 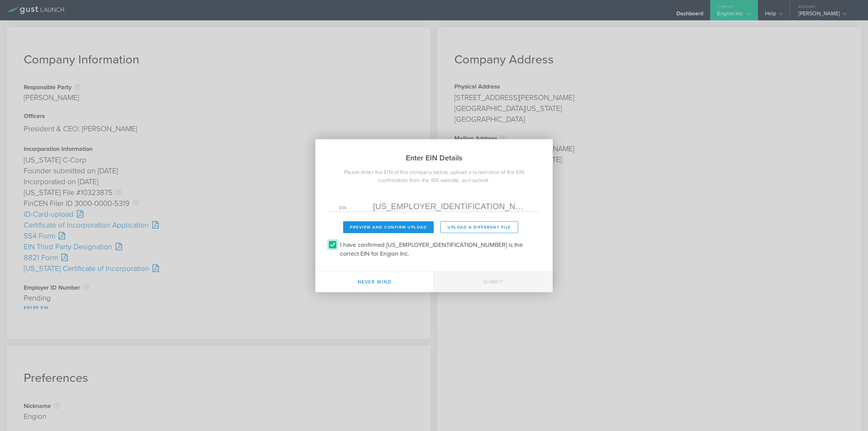 What do you see at coordinates (434, 153) in the screenshot?
I see `h2: Enter EIN Details` at bounding box center [434, 153].